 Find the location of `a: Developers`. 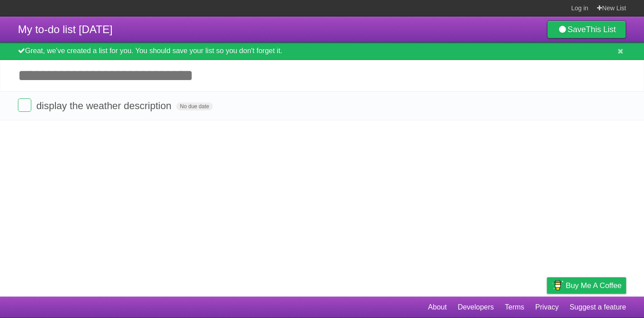

a: Developers is located at coordinates (475, 307).